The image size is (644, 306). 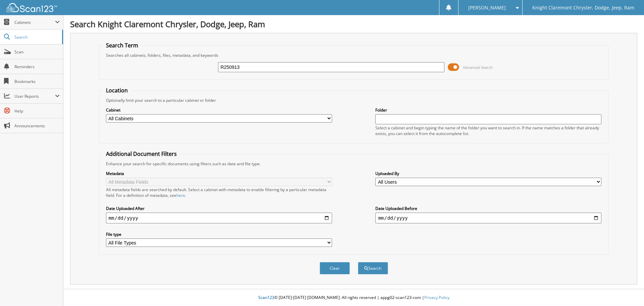 I want to click on a: here, so click(x=181, y=195).